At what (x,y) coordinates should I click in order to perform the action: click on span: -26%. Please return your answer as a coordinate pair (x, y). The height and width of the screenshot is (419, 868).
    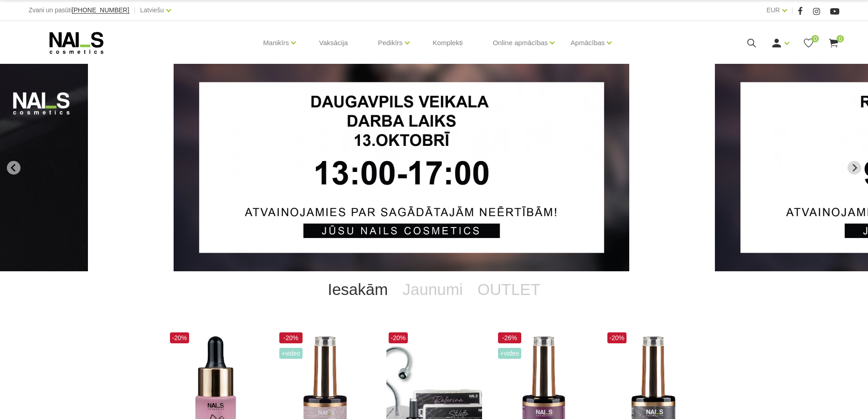
    Looking at the image, I should click on (510, 338).